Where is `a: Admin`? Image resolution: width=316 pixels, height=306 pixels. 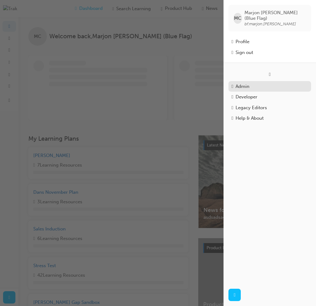 a: Admin is located at coordinates (270, 86).